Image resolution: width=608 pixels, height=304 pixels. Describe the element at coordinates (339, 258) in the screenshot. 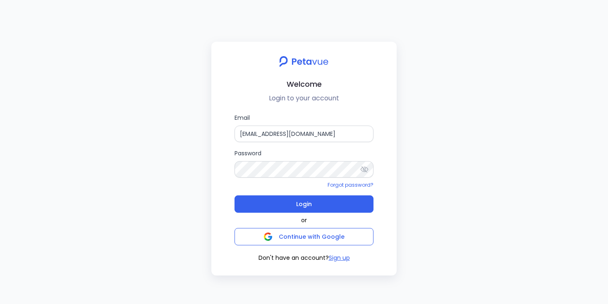

I see `button: Sign up` at that location.